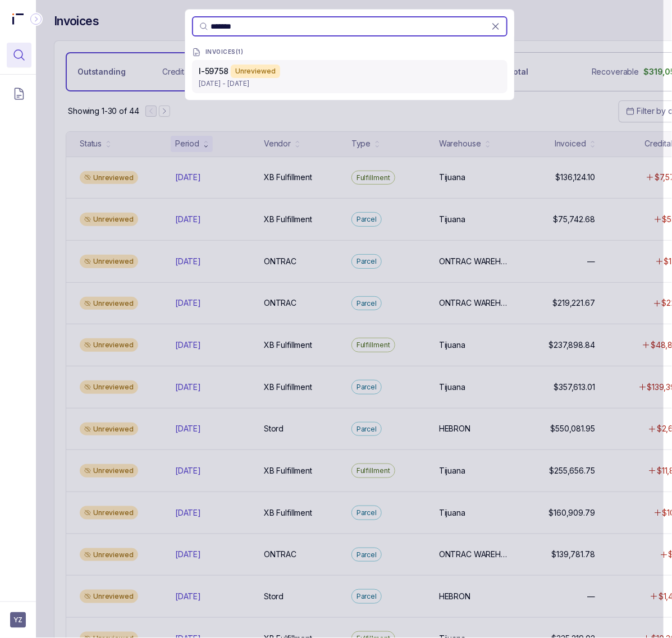 The width and height of the screenshot is (672, 638). I want to click on p: INVOICES ( 1 ), so click(225, 52).